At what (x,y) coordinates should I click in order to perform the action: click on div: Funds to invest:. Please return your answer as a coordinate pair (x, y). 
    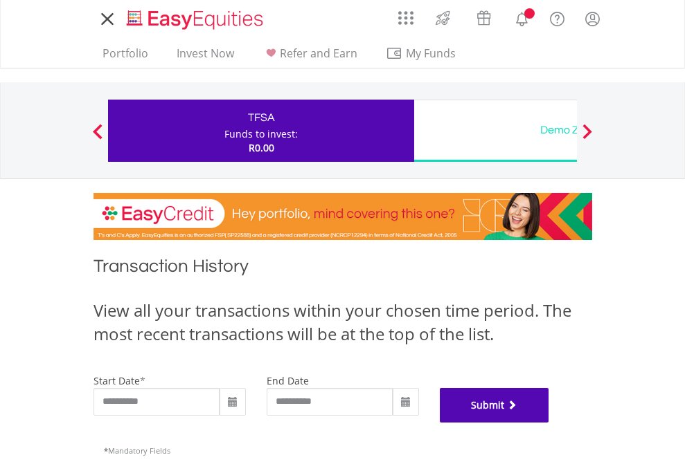
    Looking at the image, I should click on (261, 134).